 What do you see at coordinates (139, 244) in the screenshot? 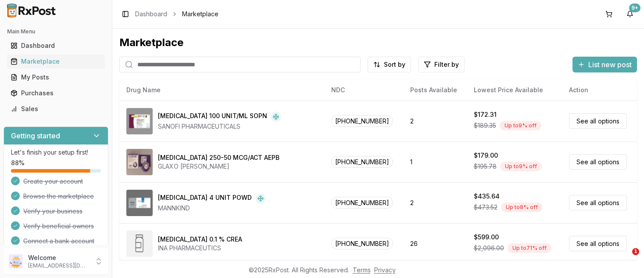
I see `img: Amcinonide 0.1 % CREA` at bounding box center [139, 244].